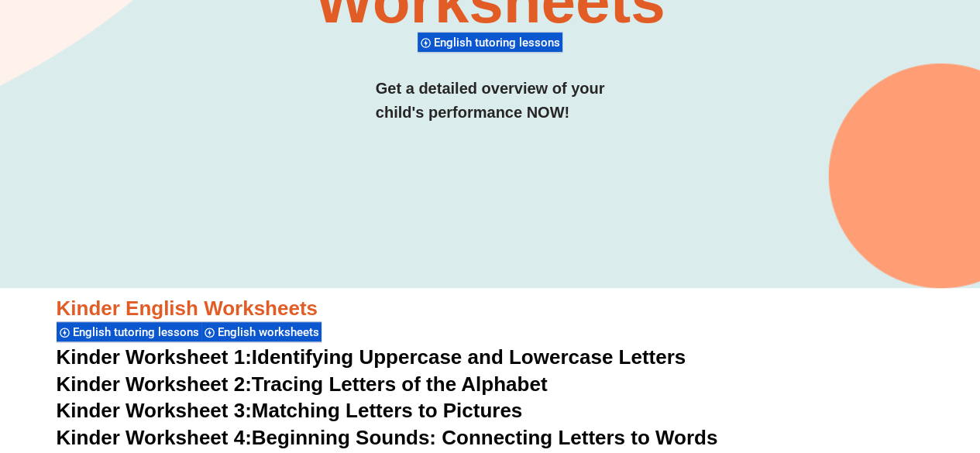 This screenshot has height=453, width=980. Describe the element at coordinates (371, 357) in the screenshot. I see `a: Kinder Worksheet 1:Identifying Uppercase and Lowercase Letters` at that location.